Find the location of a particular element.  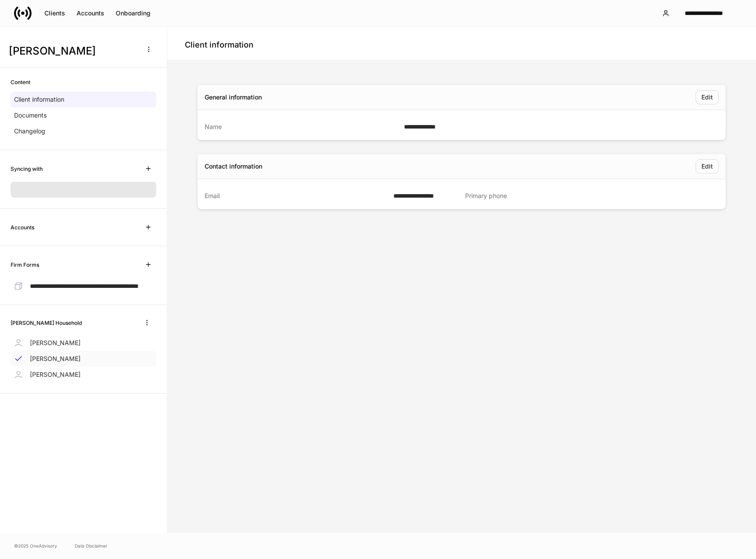

div: Contact information is located at coordinates (233, 166).